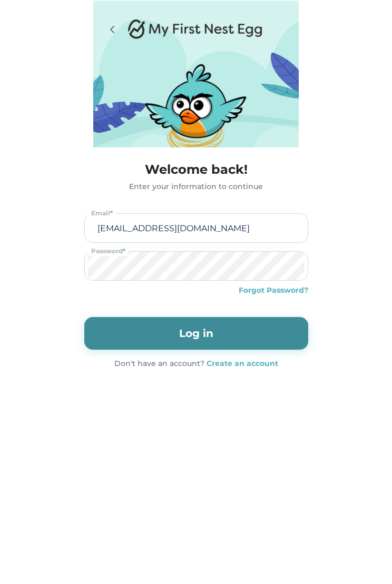  What do you see at coordinates (242, 363) in the screenshot?
I see `strong: Create an account` at bounding box center [242, 363].